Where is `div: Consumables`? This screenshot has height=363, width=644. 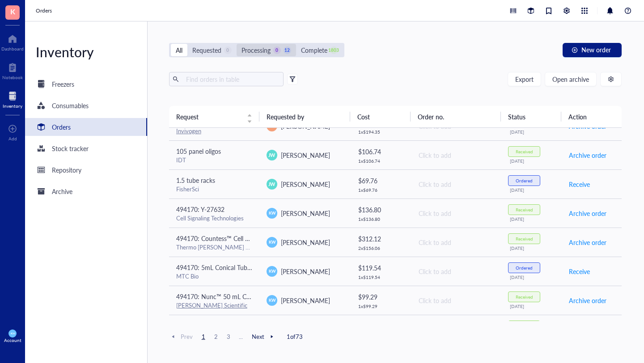 div: Consumables is located at coordinates (70, 106).